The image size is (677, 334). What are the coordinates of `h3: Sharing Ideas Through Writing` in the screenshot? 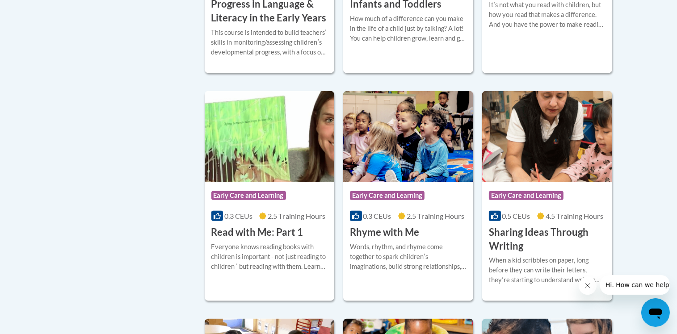 It's located at (547, 239).